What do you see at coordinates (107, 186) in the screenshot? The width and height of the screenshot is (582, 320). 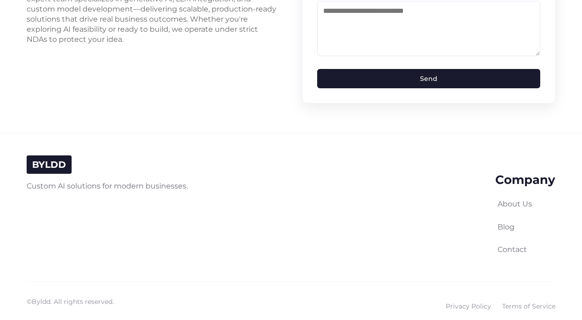 I see `p: Custom AI solutions for modern businesses.` at bounding box center [107, 186].